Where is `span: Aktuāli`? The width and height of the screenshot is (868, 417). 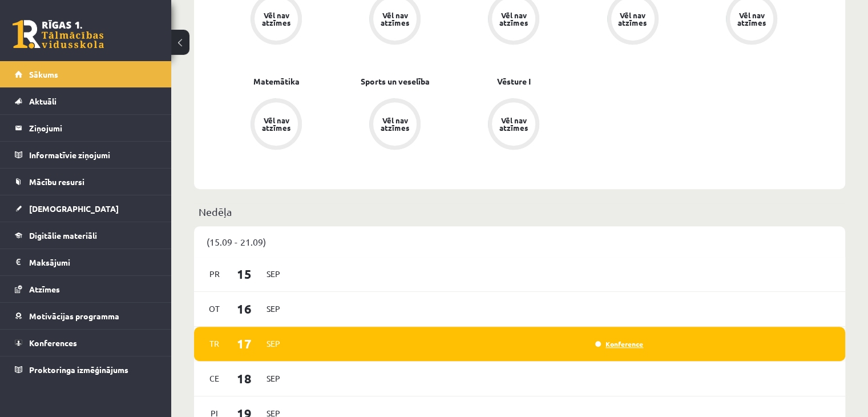
span: Aktuāli is located at coordinates (43, 101).